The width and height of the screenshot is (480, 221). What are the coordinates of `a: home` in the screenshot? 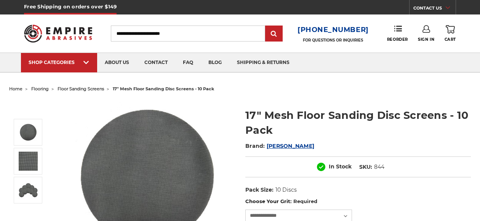 It's located at (16, 89).